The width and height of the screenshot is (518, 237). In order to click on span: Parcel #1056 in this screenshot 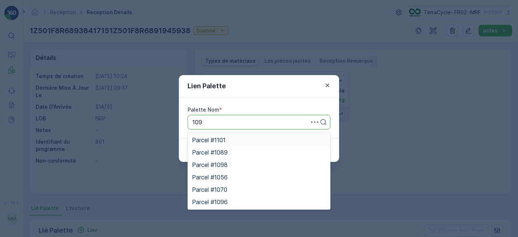, I will do `click(210, 177)`.